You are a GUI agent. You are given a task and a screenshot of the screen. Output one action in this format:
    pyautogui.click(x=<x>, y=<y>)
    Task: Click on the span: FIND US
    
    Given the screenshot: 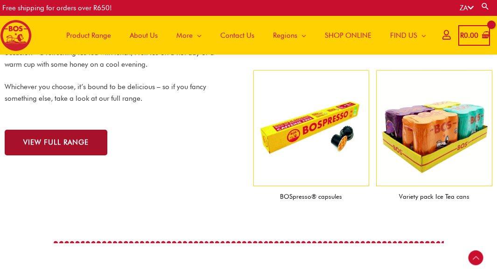 What is the action you would take?
    pyautogui.click(x=403, y=35)
    